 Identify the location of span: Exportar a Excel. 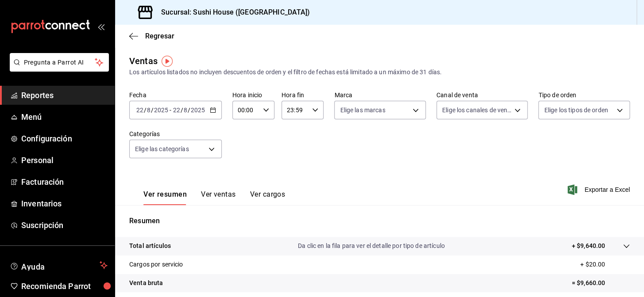
(599, 190).